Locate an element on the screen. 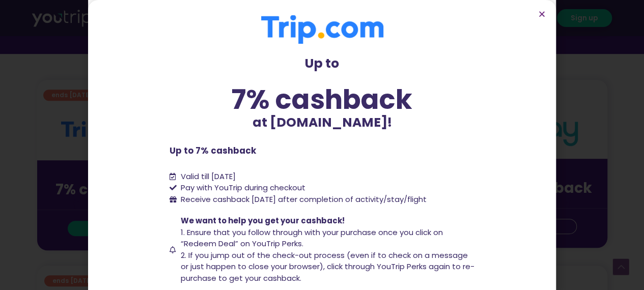  span: 1. Ensure that you follow through with your purchase once you click on “Redeem Deal” on YouTrip P... is located at coordinates (311, 238).